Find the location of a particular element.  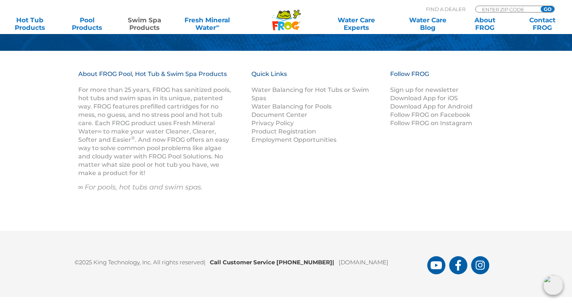

p: ©2025 King Technology, Inc. All rights reserved is located at coordinates (251, 260).